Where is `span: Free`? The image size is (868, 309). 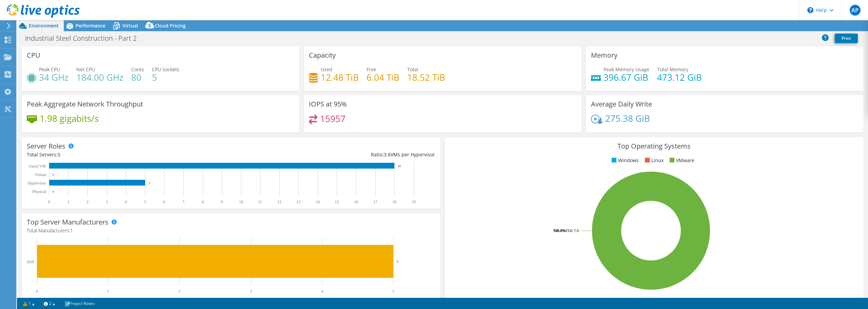
span: Free is located at coordinates (372, 69).